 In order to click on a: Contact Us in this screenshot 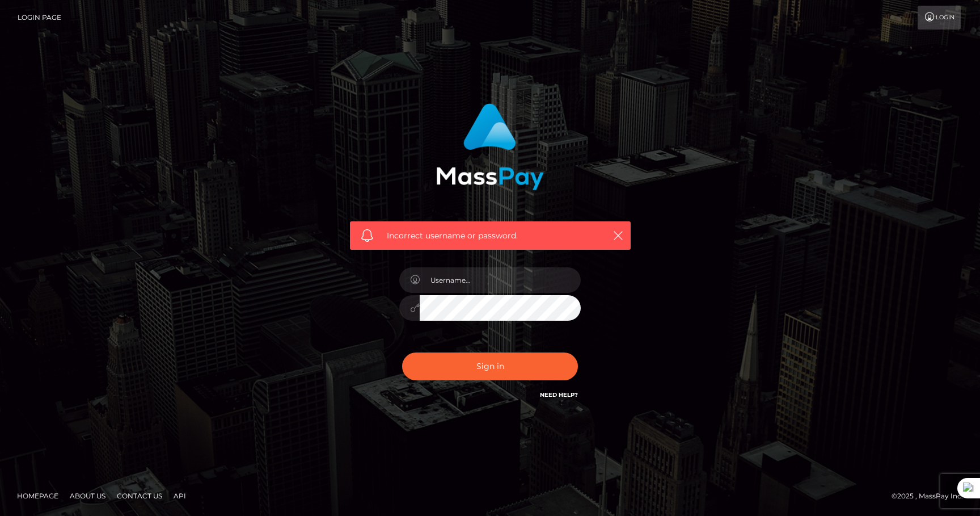, I will do `click(139, 495)`.